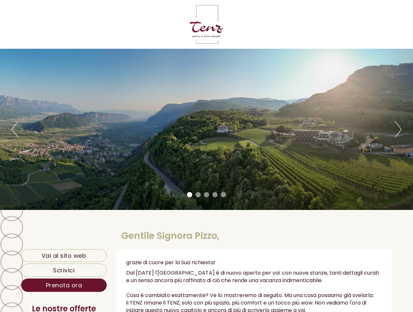  What do you see at coordinates (398, 129) in the screenshot?
I see `button: Next` at bounding box center [398, 129].